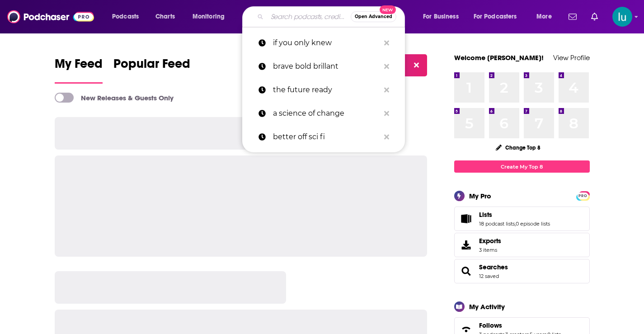 The height and width of the screenshot is (334, 644). What do you see at coordinates (522, 166) in the screenshot?
I see `a: Create My Top 8` at bounding box center [522, 166].